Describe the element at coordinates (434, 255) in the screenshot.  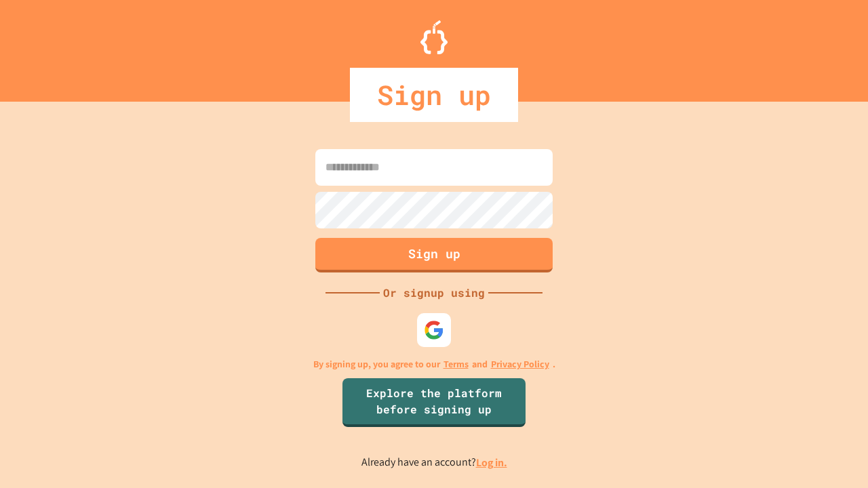
I see `button: Sign up` at that location.